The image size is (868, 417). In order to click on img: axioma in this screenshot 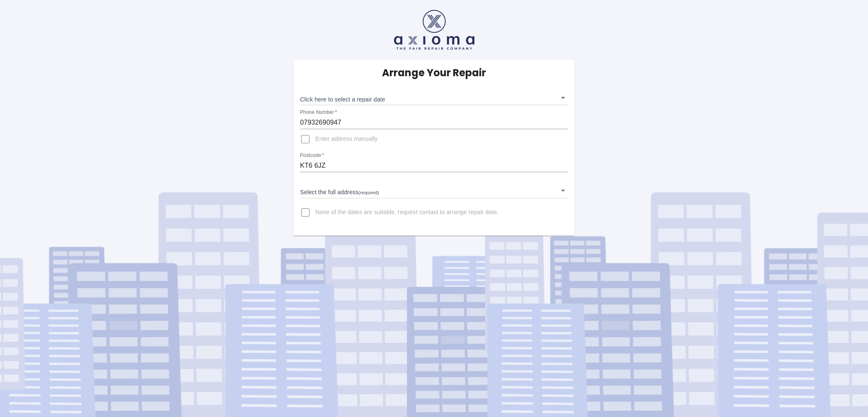, I will do `click(434, 30)`.